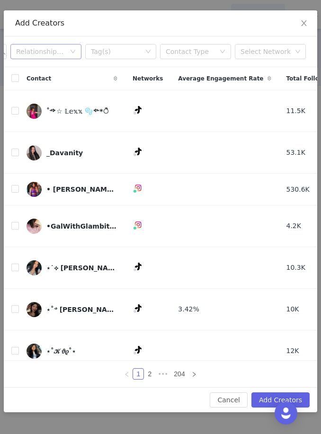 The image size is (321, 434). I want to click on span: 10.3K, so click(296, 267).